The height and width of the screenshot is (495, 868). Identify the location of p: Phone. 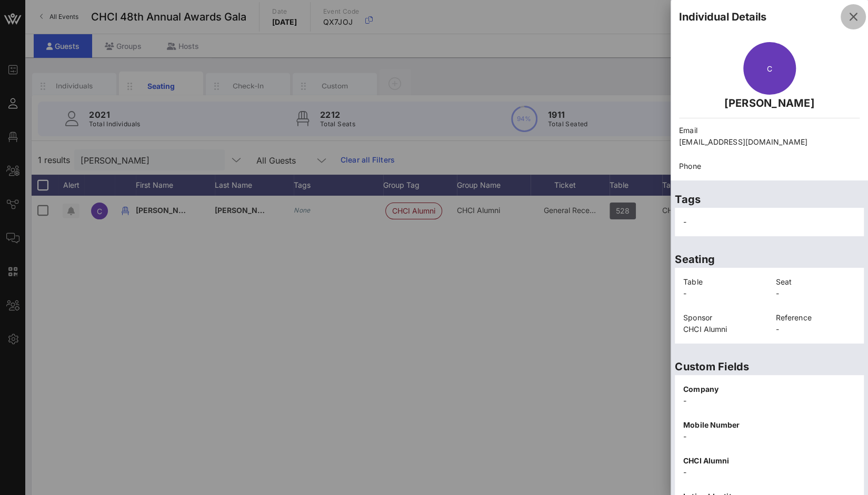
(769, 166).